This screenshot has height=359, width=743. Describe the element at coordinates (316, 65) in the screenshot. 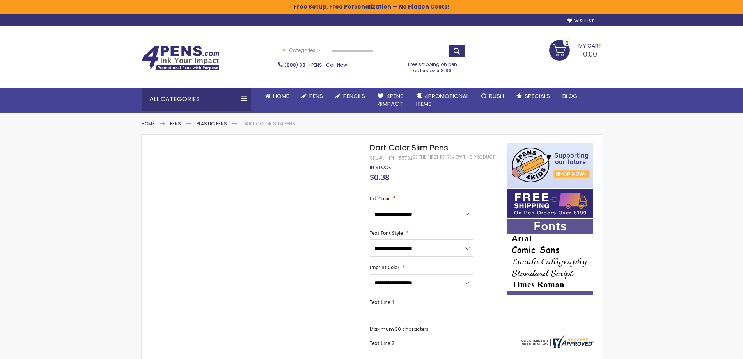

I see `span: - Call Now!` at that location.